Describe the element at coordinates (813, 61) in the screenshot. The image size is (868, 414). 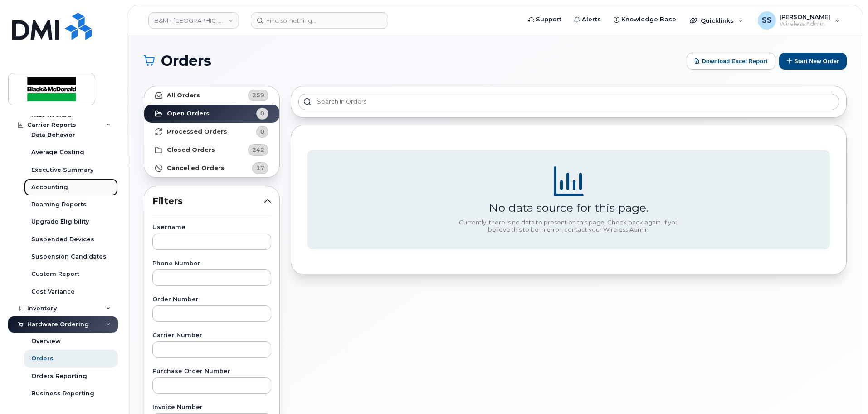
I see `a: Start New Order` at that location.